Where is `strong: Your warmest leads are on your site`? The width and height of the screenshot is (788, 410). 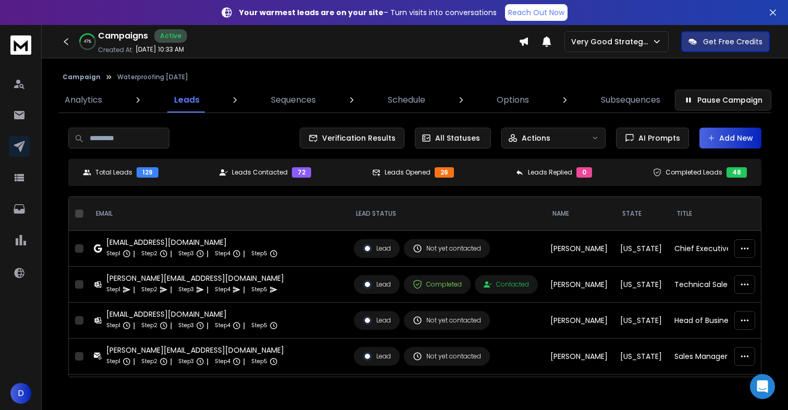
strong: Your warmest leads are on your site is located at coordinates (311, 13).